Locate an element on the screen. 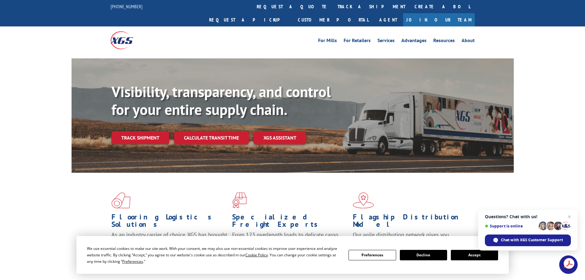 Image resolution: width=585 pixels, height=280 pixels. b: Visibility, transparency, and control for your entire supply chain. is located at coordinates (221, 100).